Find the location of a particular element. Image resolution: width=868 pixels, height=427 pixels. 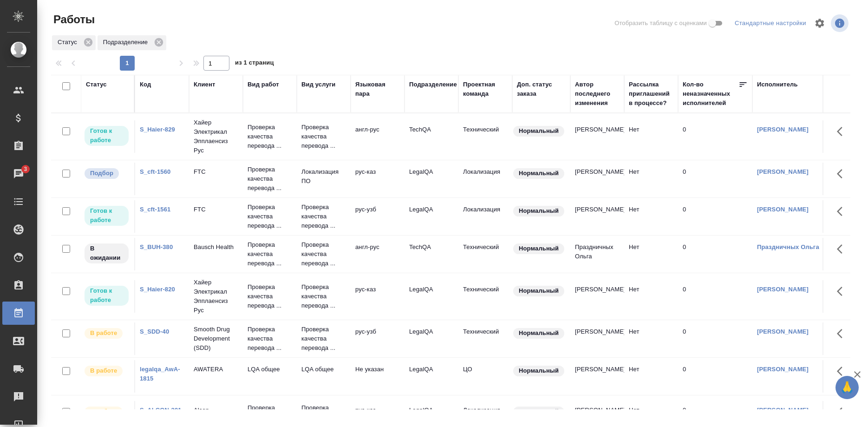

div: Клиент is located at coordinates (204, 85).